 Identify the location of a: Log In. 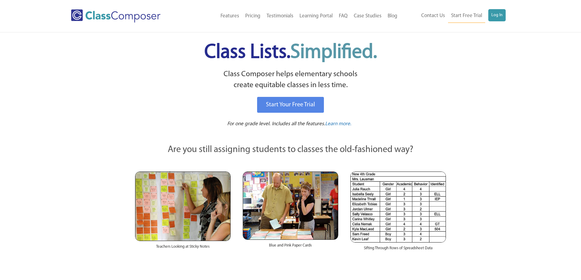
(497, 15).